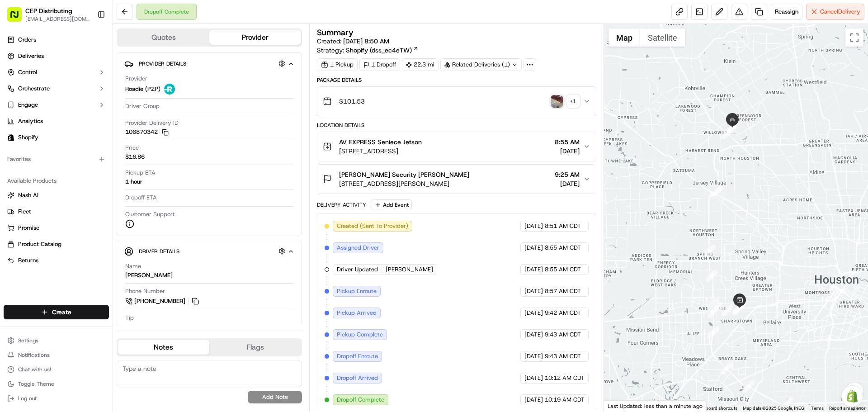  What do you see at coordinates (61, 311) in the screenshot?
I see `span: Create` at bounding box center [61, 311].